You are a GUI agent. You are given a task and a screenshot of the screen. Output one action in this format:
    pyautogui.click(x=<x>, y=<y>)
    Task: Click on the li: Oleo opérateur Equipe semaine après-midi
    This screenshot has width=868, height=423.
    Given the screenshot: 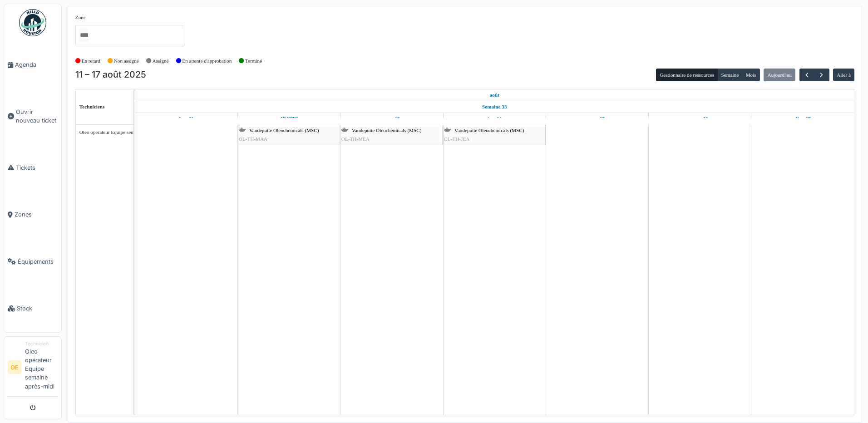 What is the action you would take?
    pyautogui.click(x=41, y=367)
    